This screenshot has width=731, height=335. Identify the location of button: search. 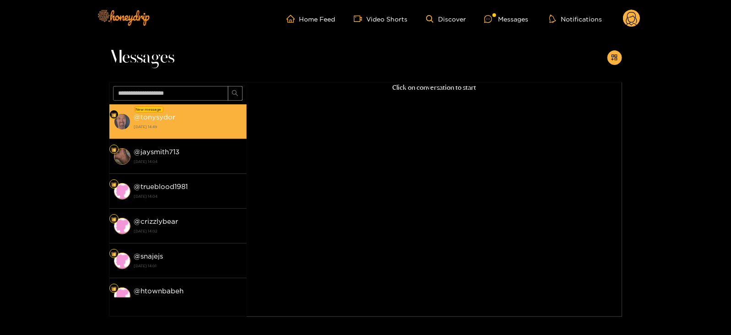
(235, 93).